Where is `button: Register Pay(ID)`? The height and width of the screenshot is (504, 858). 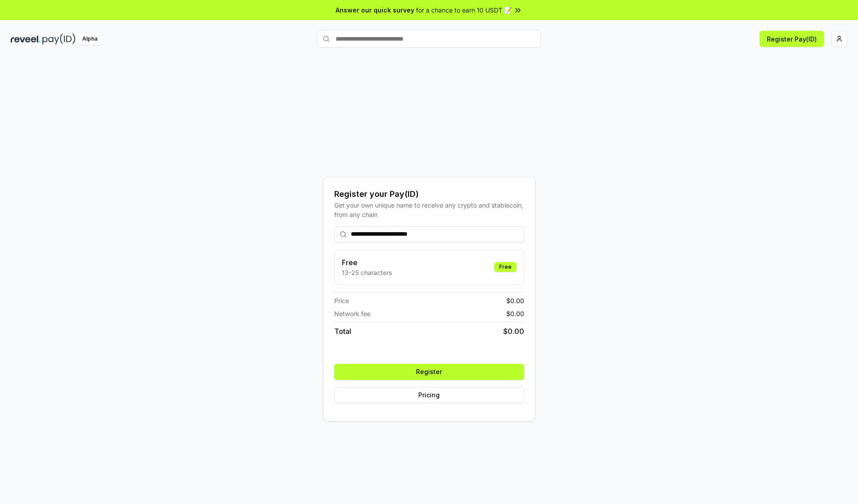 button: Register Pay(ID) is located at coordinates (791, 39).